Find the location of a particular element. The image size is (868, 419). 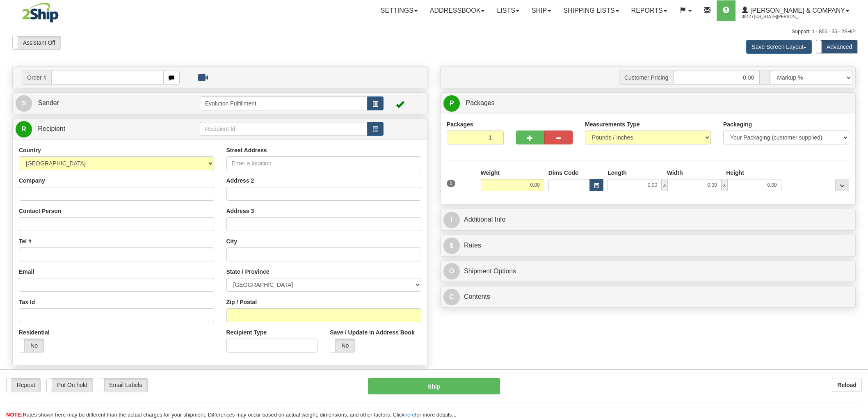

span: R is located at coordinates (24, 130).